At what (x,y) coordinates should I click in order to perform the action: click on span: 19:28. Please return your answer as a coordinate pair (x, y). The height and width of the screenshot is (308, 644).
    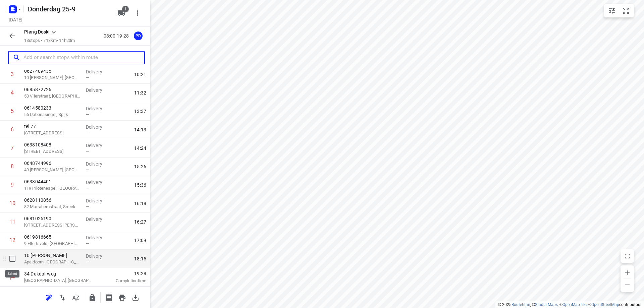
    Looking at the image, I should click on (124, 274).